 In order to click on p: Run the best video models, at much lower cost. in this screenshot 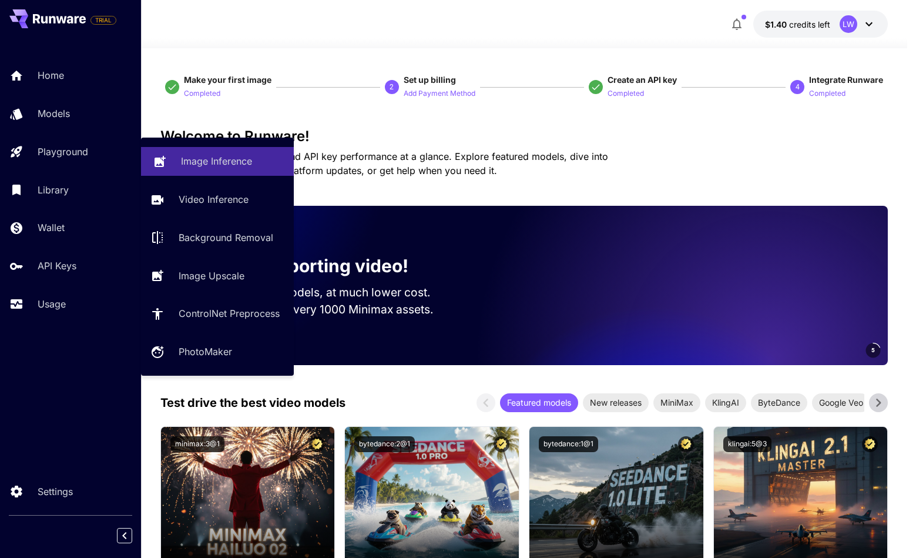, I will do `click(316, 292)`.